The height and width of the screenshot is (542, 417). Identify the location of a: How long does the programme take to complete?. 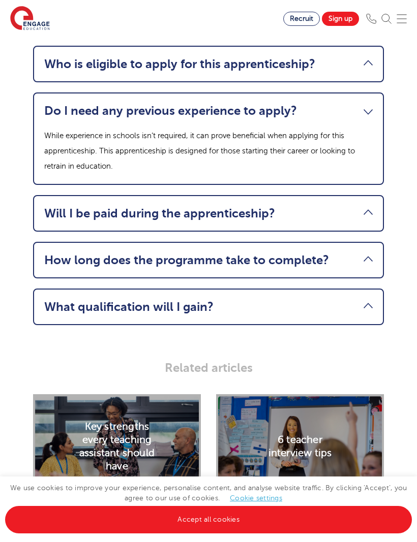
(208, 260).